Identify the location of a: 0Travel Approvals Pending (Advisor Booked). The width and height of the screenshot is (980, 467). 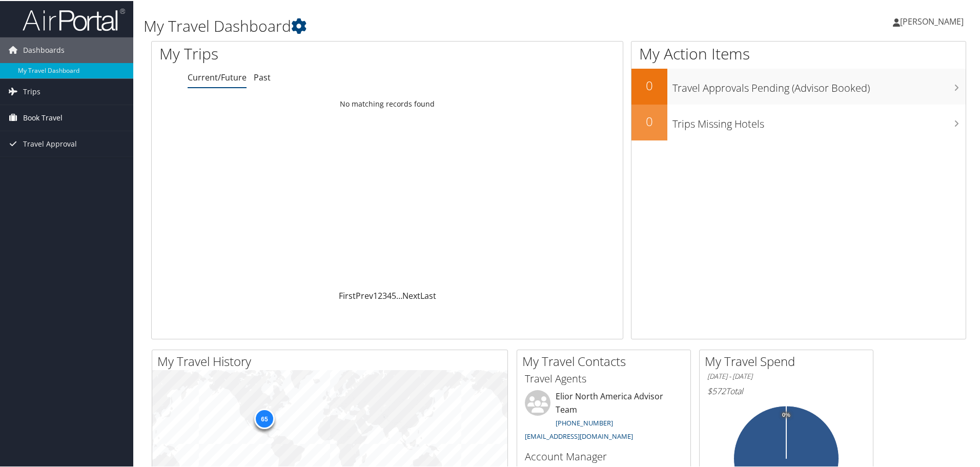
(798, 86).